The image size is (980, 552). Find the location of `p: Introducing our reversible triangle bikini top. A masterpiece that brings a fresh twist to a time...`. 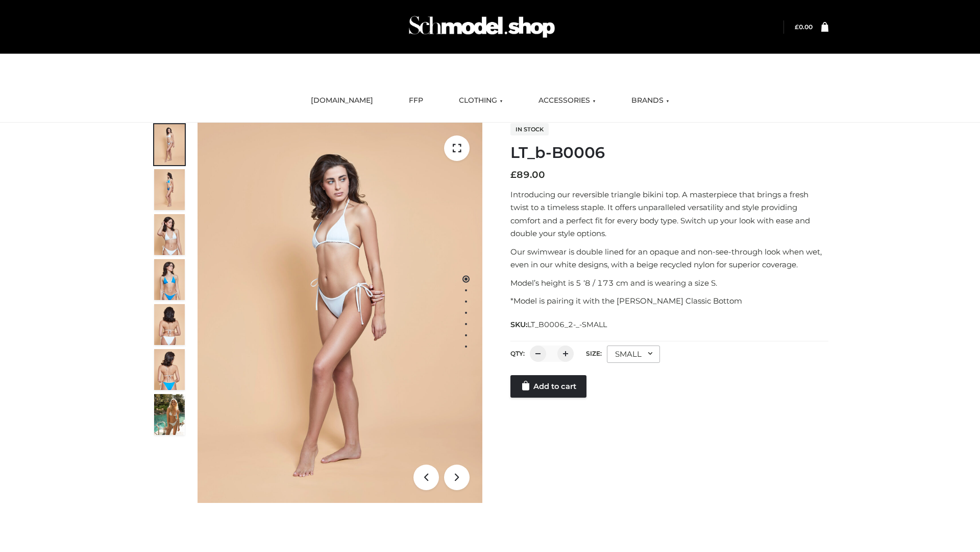

p: Introducing our reversible triangle bikini top. A masterpiece that brings a fresh twist to a time... is located at coordinates (669, 214).